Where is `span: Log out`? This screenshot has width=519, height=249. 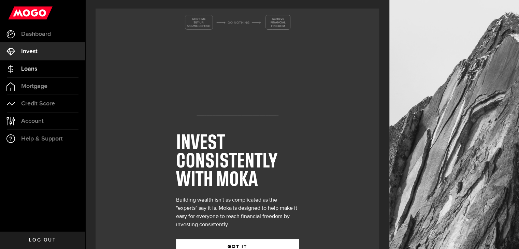 span: Log out is located at coordinates (42, 240).